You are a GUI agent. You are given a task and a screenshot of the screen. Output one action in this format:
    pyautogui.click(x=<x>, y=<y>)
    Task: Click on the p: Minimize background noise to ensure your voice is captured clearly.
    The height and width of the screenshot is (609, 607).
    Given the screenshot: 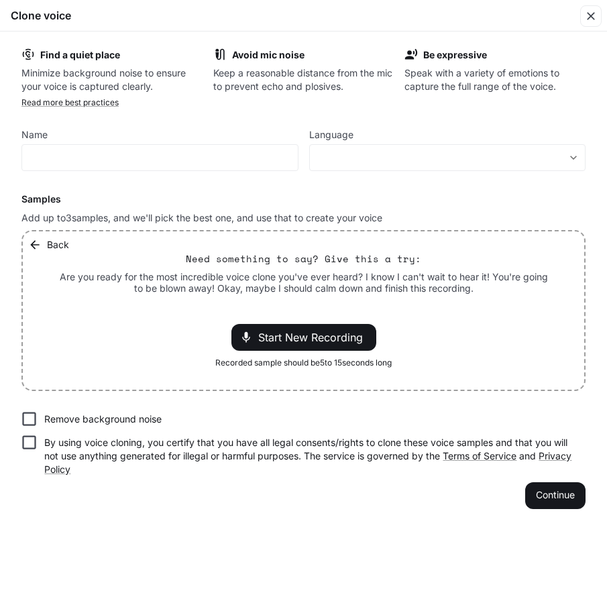 What is the action you would take?
    pyautogui.click(x=112, y=80)
    